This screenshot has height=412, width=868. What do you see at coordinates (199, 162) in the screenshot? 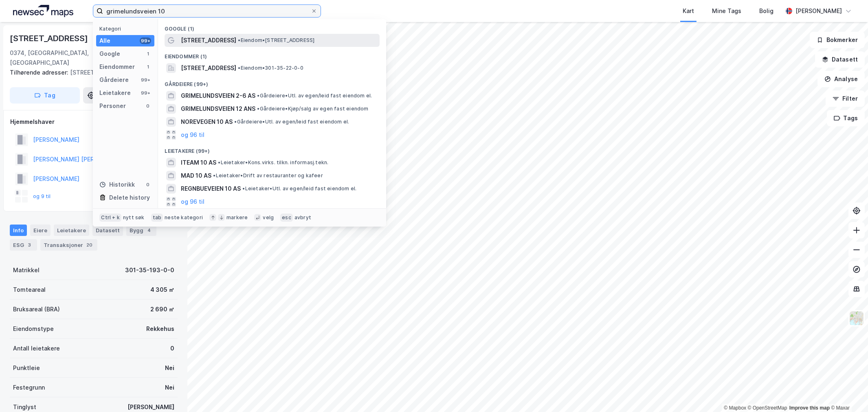
I see `span: ITEAM 10 AS` at bounding box center [199, 162].